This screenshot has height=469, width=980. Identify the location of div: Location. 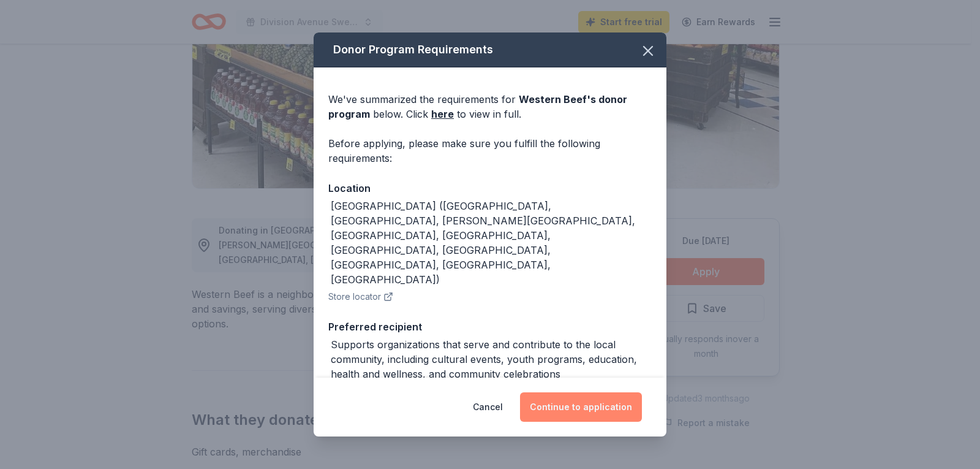
(490, 188).